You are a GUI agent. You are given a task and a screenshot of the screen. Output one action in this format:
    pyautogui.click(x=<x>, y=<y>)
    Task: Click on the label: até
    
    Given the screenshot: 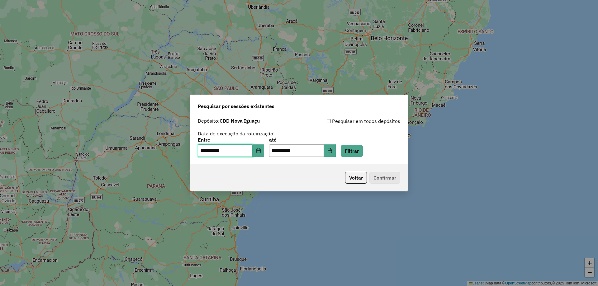 What is the action you would take?
    pyautogui.click(x=302, y=140)
    